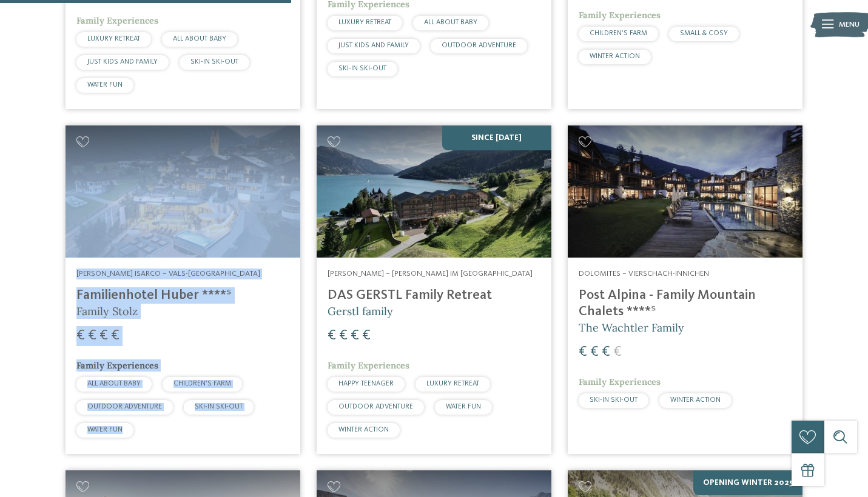  Describe the element at coordinates (704, 34) in the screenshot. I see `span: SMALL & COSY` at that location.